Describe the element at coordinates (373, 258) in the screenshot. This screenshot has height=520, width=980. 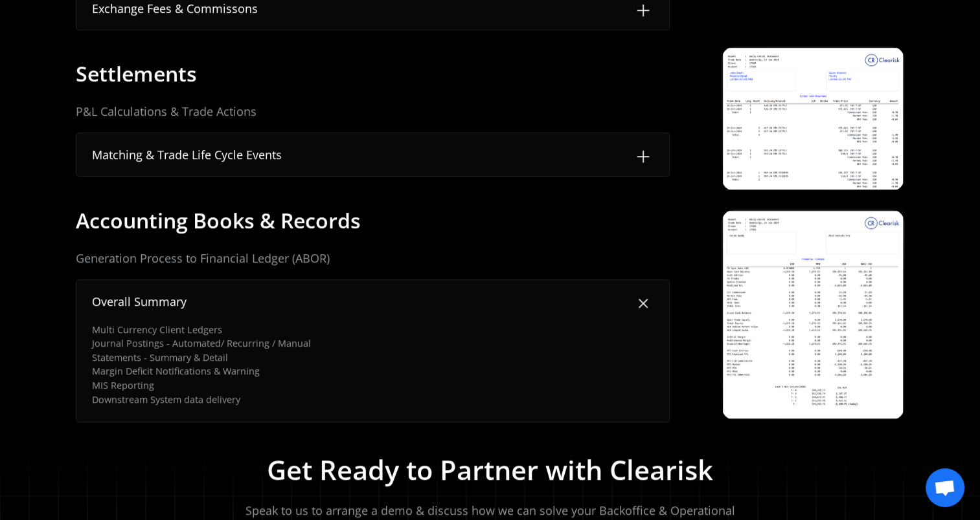
I see `p: Generation Process to Financial Ledger (ABOR)` at that location.